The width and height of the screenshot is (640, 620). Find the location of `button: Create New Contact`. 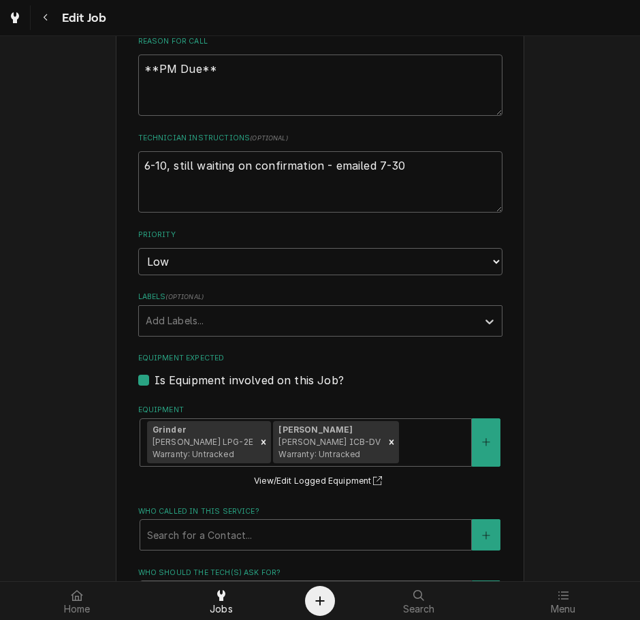

button: Create New Contact is located at coordinates (486, 535).